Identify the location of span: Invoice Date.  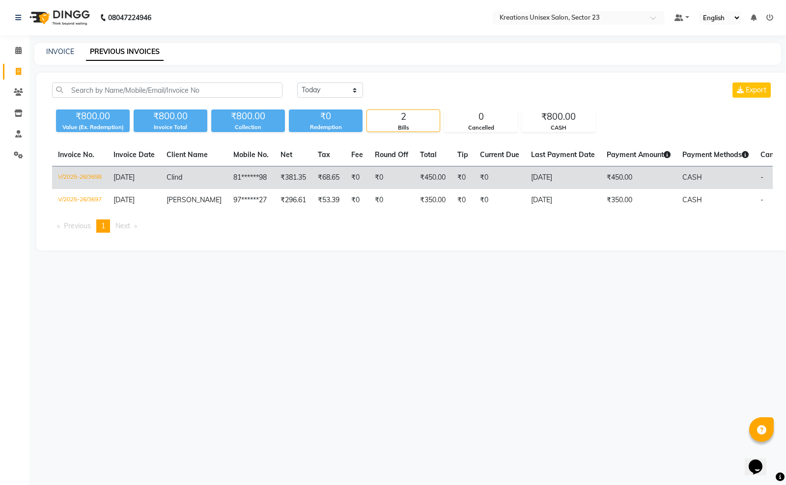
(134, 155).